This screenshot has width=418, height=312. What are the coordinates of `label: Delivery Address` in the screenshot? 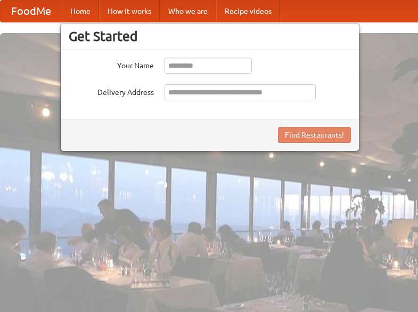 It's located at (111, 91).